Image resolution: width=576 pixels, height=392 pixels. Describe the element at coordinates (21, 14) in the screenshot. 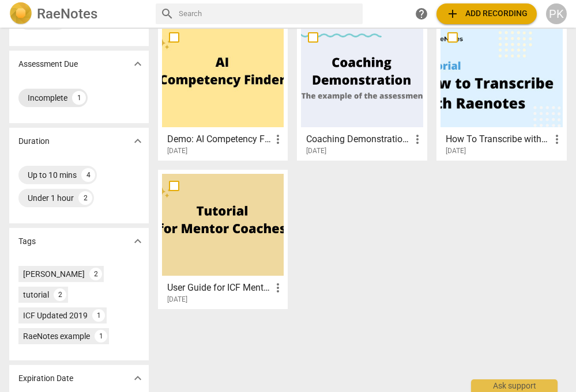

I see `img: Logo` at that location.